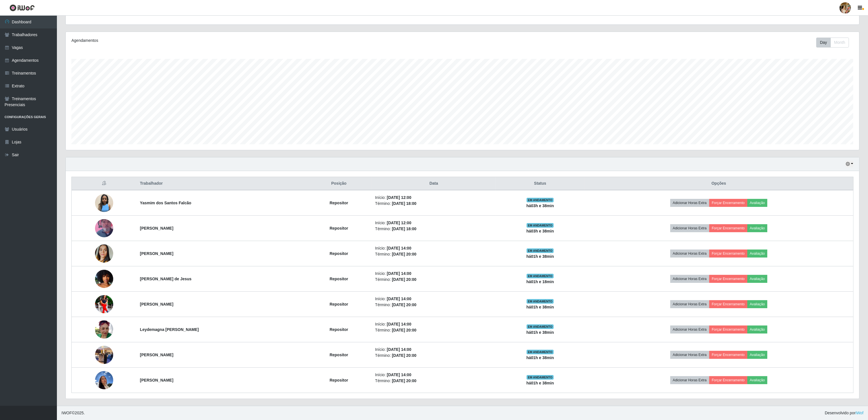  What do you see at coordinates (166, 202) in the screenshot?
I see `strong: Yasmim dos Santos Falcão` at bounding box center [166, 202].